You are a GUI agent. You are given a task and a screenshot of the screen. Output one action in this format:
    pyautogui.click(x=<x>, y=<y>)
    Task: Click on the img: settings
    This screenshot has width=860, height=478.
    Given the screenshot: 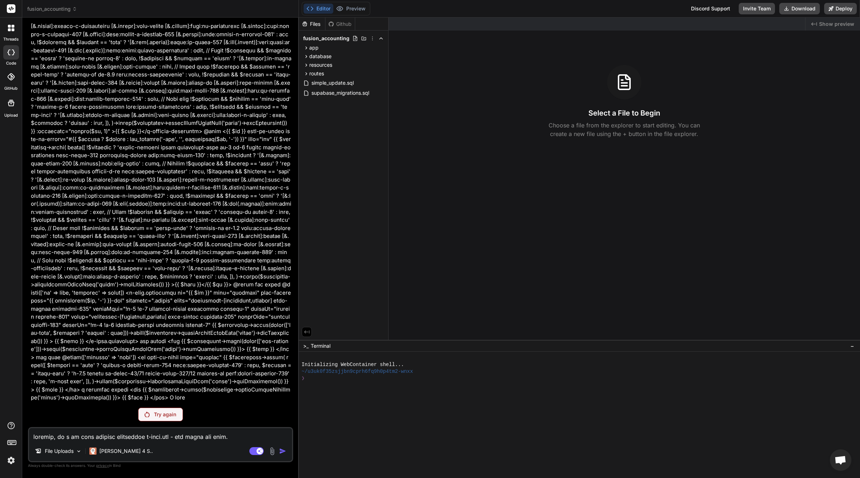 What is the action you would take?
    pyautogui.click(x=11, y=460)
    